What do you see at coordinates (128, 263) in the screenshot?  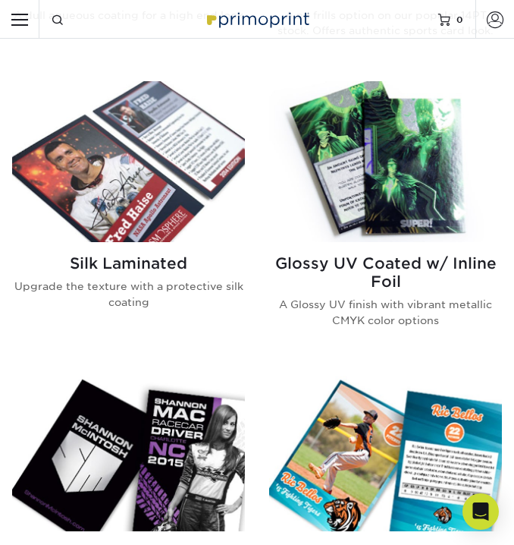 I see `h2: Silk Laminated` at bounding box center [128, 263].